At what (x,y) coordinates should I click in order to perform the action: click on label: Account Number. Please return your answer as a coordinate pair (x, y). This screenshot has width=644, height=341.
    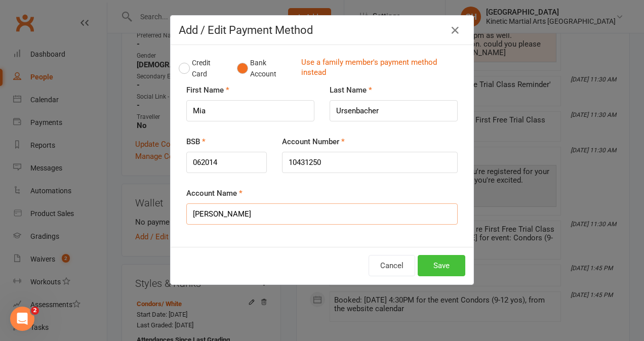
    Looking at the image, I should click on (314, 142).